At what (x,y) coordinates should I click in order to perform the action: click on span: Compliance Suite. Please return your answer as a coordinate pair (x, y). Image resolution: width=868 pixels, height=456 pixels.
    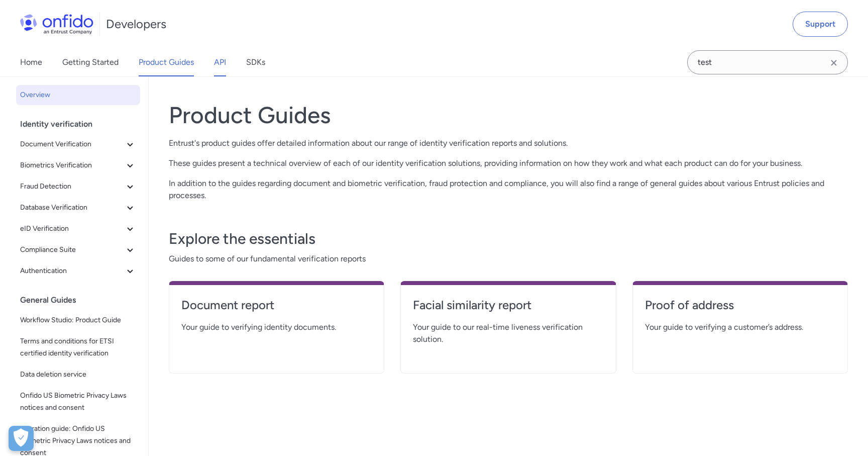
    Looking at the image, I should click on (72, 249).